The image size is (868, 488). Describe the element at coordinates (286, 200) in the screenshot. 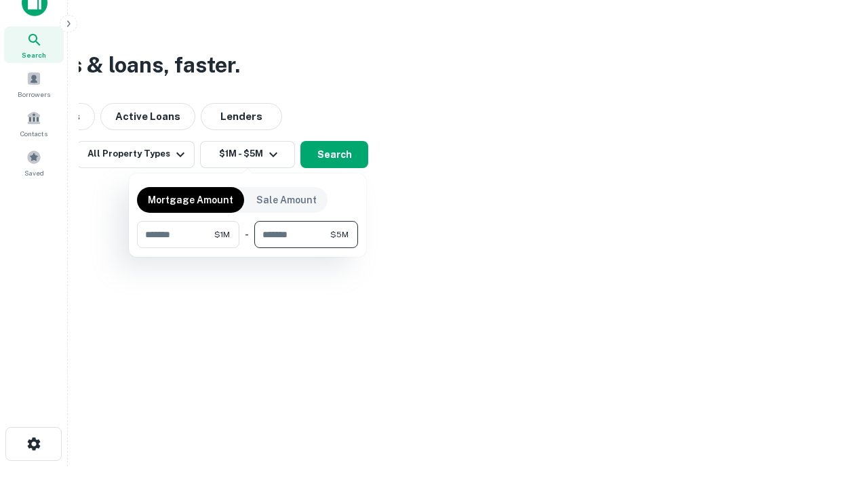

I see `p: Sale Amount` at that location.